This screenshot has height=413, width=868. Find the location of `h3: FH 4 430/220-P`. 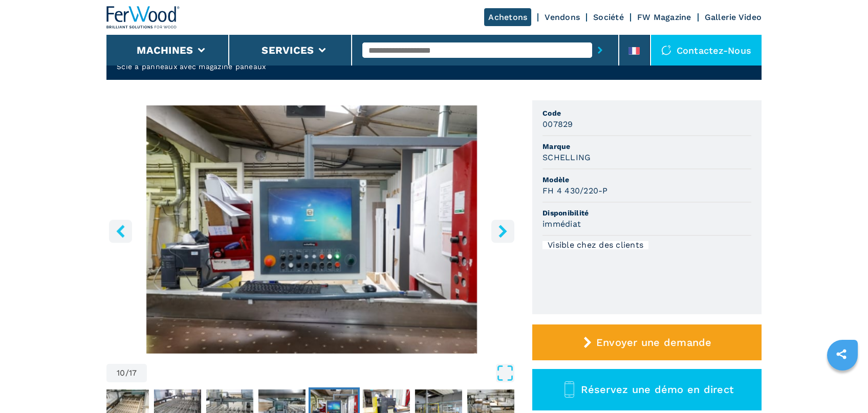

h3: FH 4 430/220-P is located at coordinates (576, 190).